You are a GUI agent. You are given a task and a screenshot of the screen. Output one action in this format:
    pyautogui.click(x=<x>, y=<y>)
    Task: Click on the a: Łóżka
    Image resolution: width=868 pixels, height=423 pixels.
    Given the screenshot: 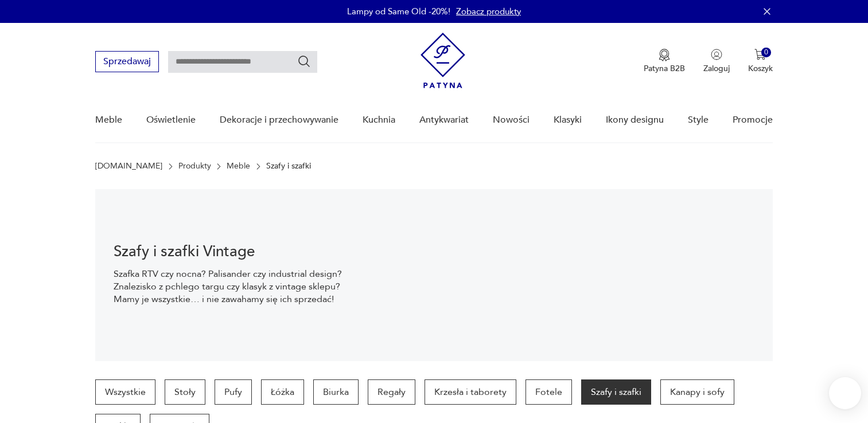 What is the action you would take?
    pyautogui.click(x=282, y=392)
    